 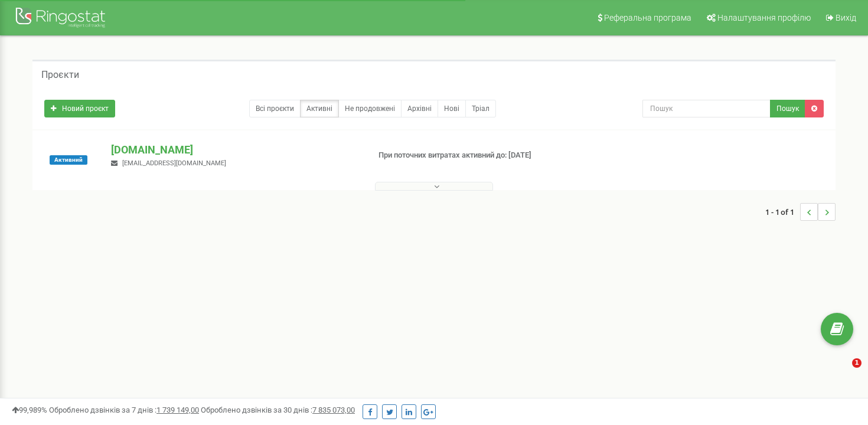 I want to click on u: 7 835 073,00, so click(x=334, y=410).